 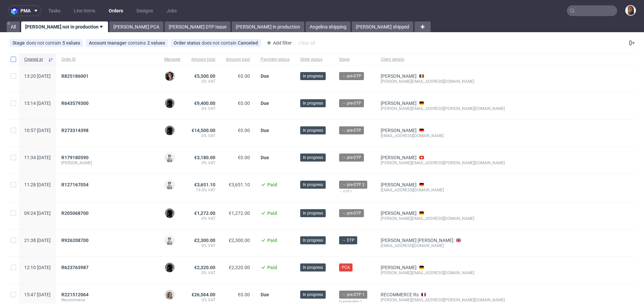 I want to click on a: R825186001, so click(x=75, y=76).